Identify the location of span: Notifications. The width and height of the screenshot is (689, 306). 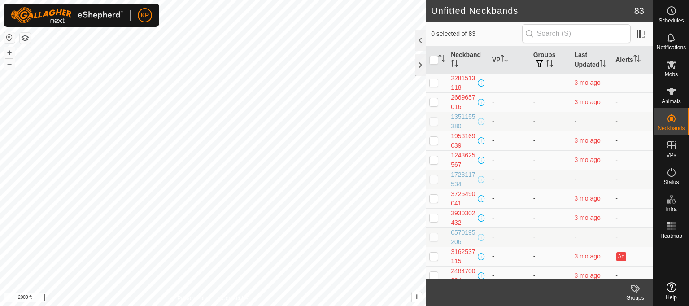
(671, 48).